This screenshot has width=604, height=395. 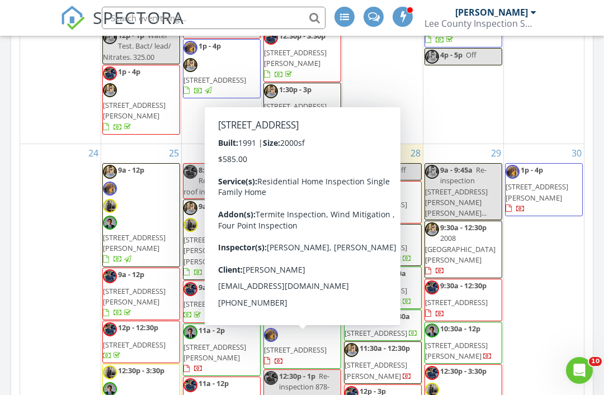 What do you see at coordinates (254, 153) in the screenshot?
I see `a: Go to August 26, 2025` at bounding box center [254, 153].